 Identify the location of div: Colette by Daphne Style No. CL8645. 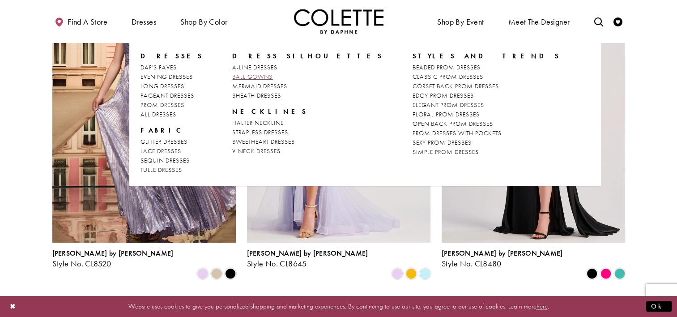
(307, 258).